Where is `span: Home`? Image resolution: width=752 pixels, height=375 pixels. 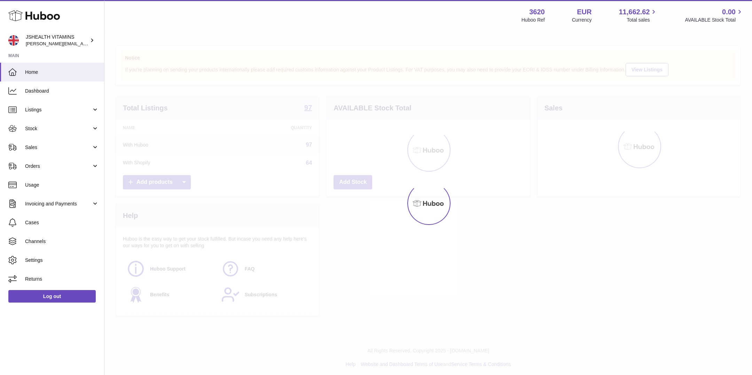 span: Home is located at coordinates (62, 72).